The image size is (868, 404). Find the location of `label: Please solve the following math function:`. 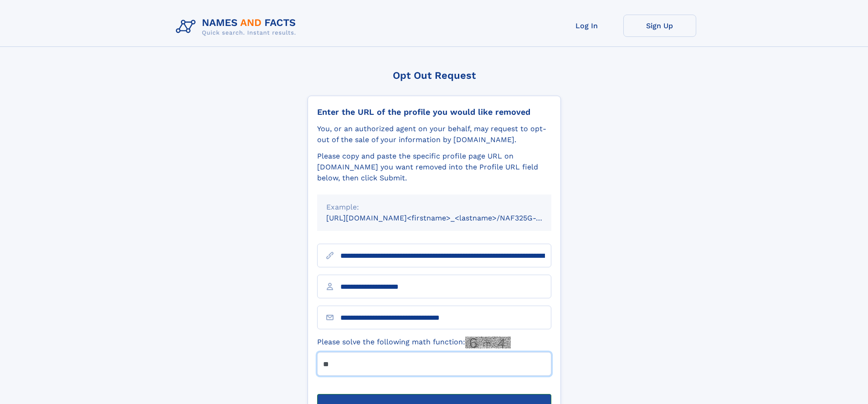

label: Please solve the following math function: is located at coordinates (414, 343).